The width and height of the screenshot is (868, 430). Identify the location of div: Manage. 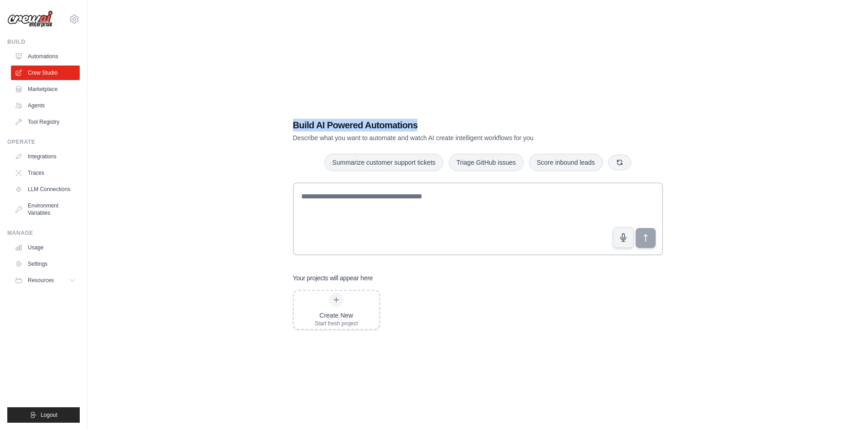
(44, 233).